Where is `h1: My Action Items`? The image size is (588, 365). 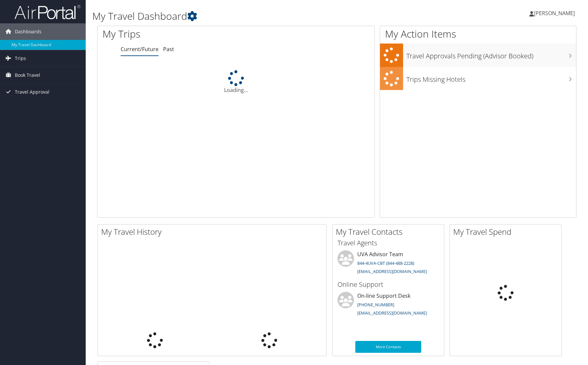 h1: My Action Items is located at coordinates (478, 34).